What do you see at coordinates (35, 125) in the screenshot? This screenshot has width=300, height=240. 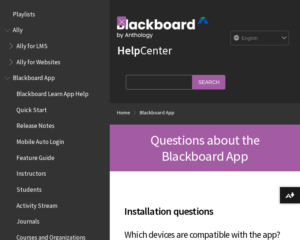 I see `span: Release Notes` at bounding box center [35, 125].